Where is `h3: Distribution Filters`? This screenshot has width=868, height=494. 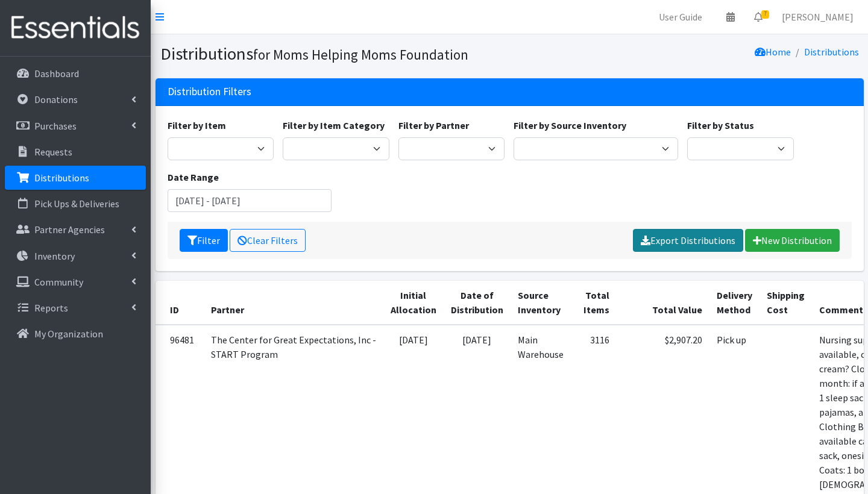
h3: Distribution Filters is located at coordinates (209, 92).